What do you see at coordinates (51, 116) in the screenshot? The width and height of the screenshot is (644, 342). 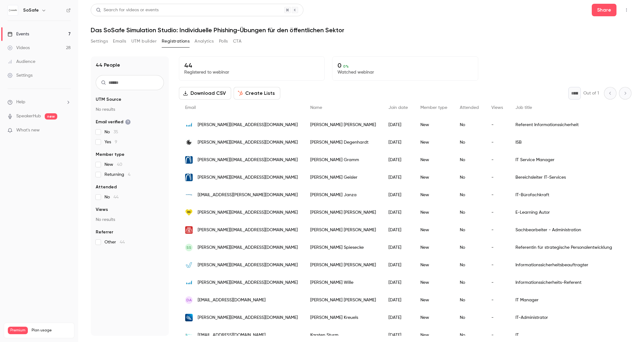 I see `span: new` at bounding box center [51, 116].